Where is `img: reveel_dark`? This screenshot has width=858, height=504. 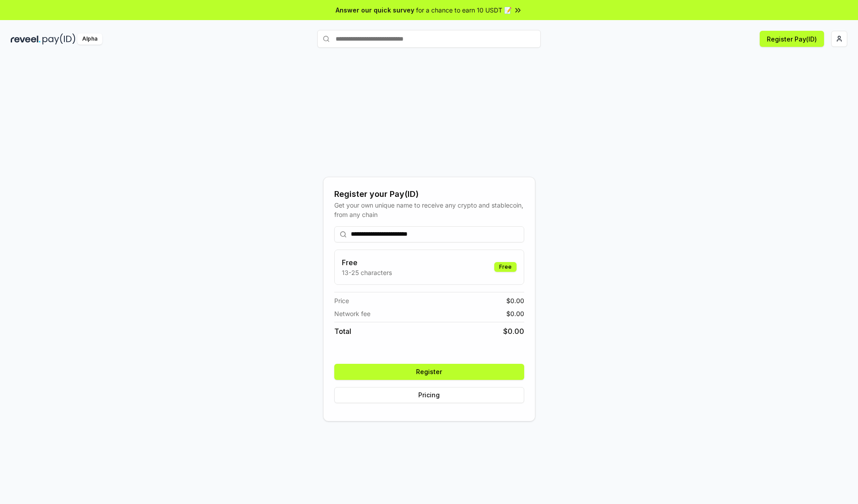 img: reveel_dark is located at coordinates (25, 39).